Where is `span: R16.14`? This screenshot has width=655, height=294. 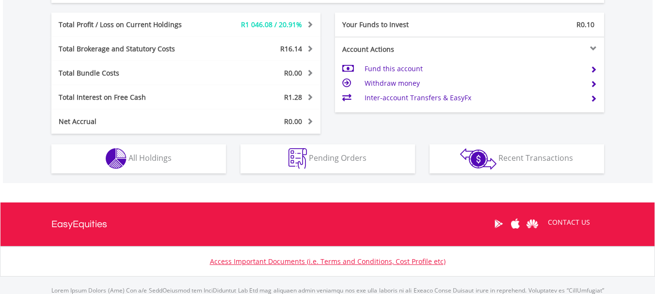
span: R16.14 is located at coordinates (291, 48).